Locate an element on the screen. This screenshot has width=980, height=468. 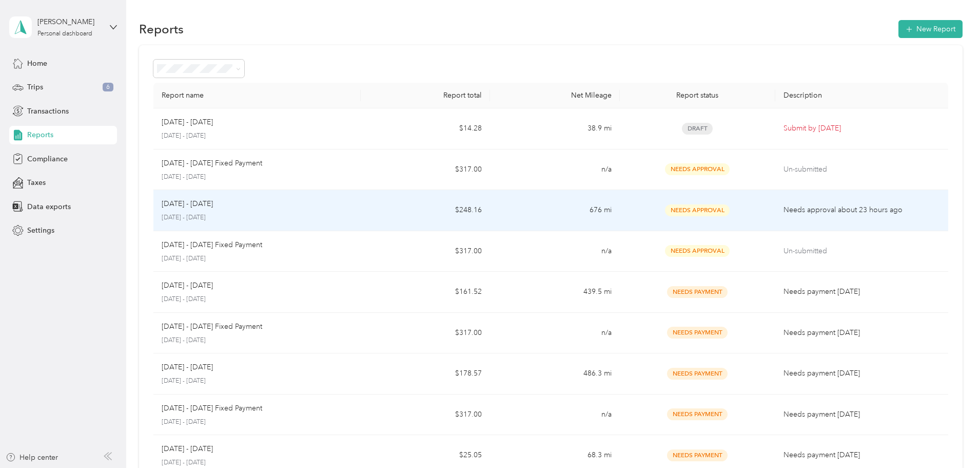
span: Reports is located at coordinates (40, 134).